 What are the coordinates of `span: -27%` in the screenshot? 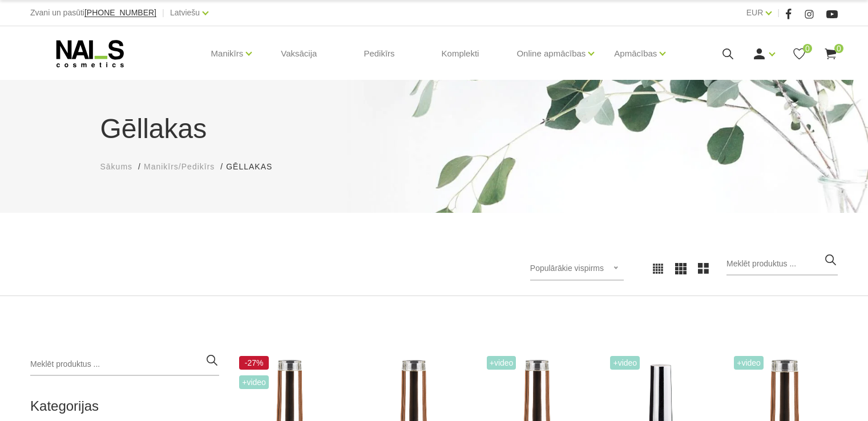 It's located at (254, 363).